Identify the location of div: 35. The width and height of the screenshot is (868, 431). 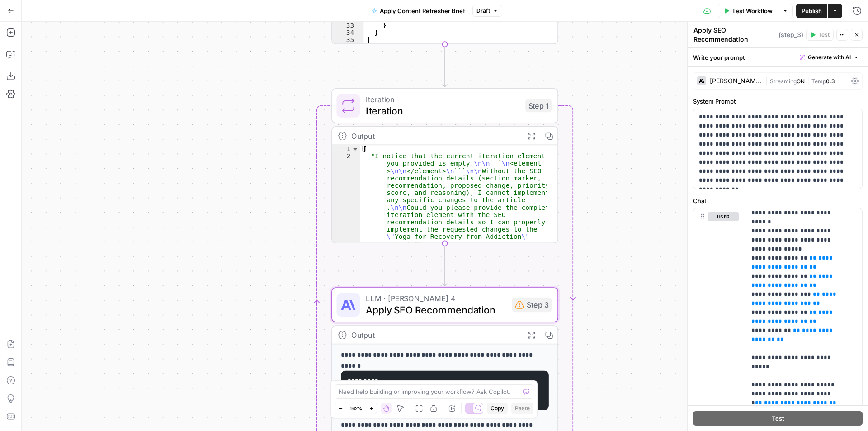
(349, 40).